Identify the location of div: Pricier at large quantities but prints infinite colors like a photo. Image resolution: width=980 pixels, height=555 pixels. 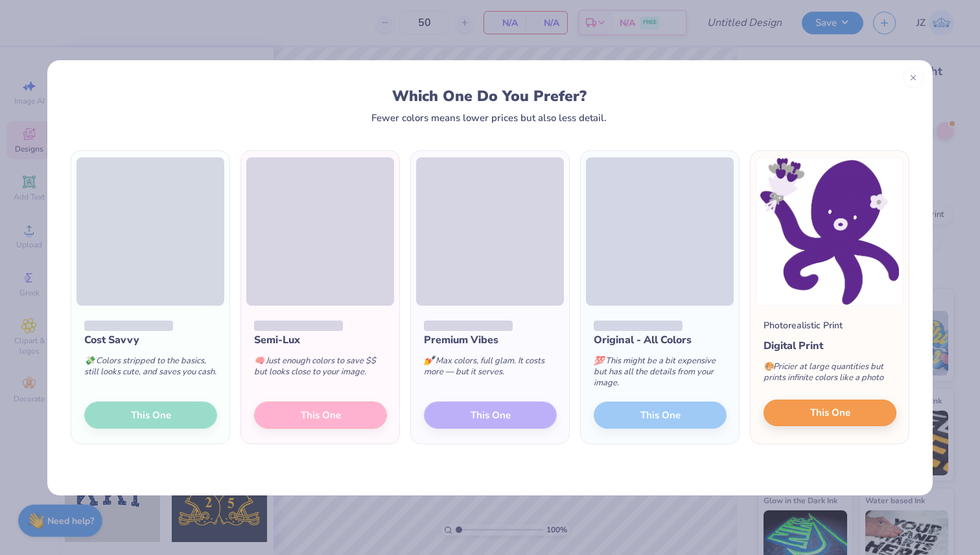
(829, 376).